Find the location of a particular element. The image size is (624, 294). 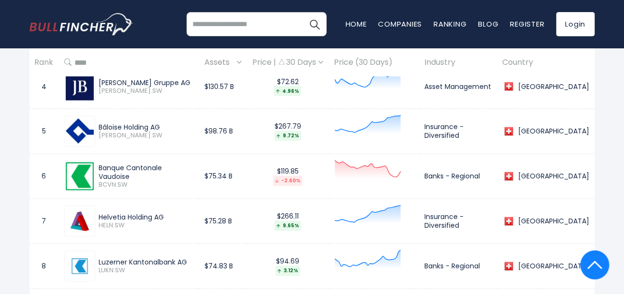

div: 3.12% is located at coordinates (288, 271).